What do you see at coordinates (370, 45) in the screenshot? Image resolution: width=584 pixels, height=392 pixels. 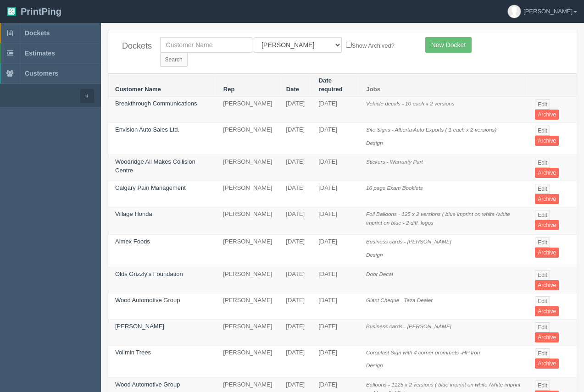 I see `label: Show Archived?` at bounding box center [370, 45].